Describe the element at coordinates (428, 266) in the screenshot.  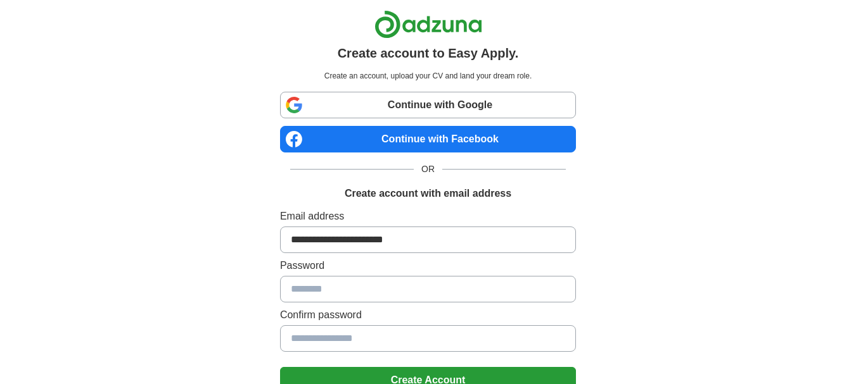
I see `label: Password` at that location.